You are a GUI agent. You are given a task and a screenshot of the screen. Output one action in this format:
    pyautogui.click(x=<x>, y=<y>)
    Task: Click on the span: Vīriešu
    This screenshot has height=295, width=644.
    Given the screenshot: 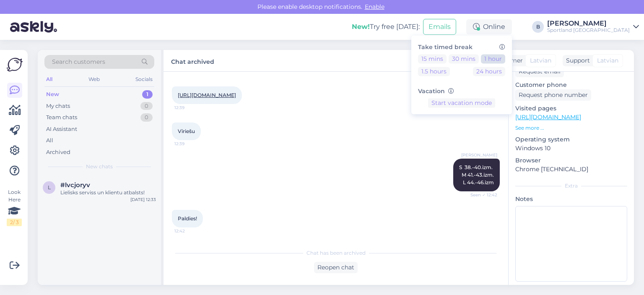 What is the action you would take?
    pyautogui.click(x=186, y=131)
    